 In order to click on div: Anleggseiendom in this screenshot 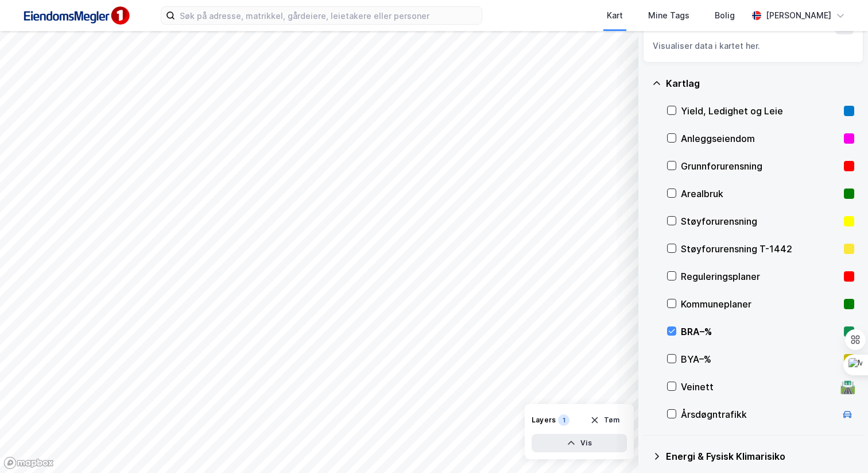, I will do `click(760, 139)`.